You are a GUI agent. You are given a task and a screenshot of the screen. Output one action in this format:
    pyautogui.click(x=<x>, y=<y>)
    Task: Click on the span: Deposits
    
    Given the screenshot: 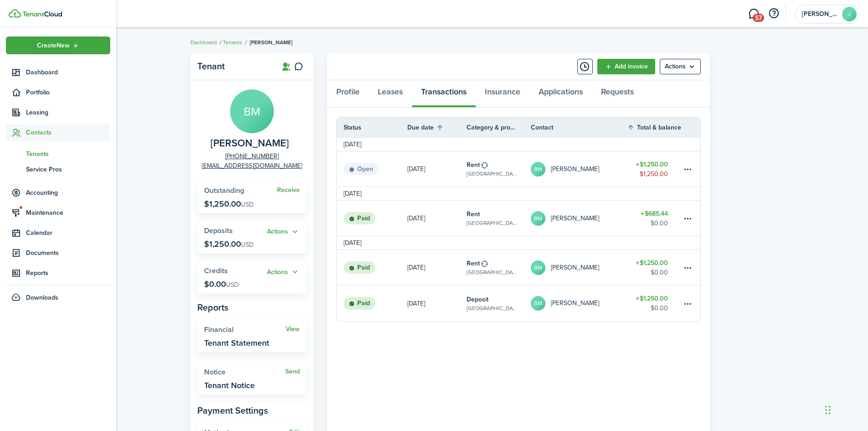 What is the action you would take?
    pyautogui.click(x=218, y=230)
    